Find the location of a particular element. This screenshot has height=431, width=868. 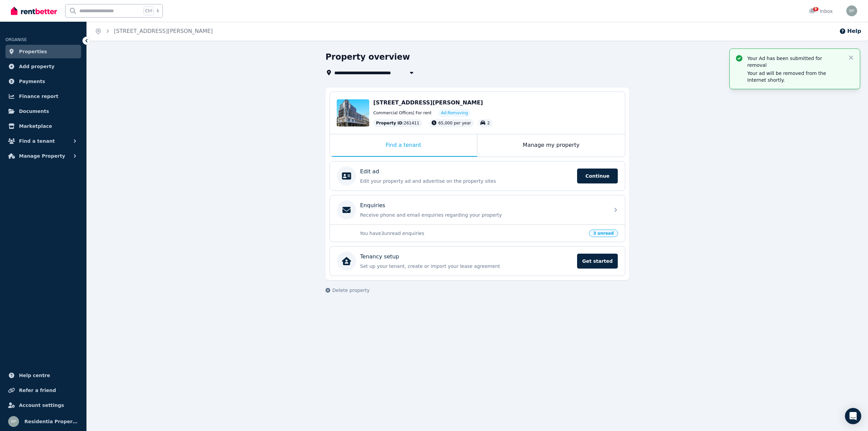

span: Account settings is located at coordinates (41, 405).